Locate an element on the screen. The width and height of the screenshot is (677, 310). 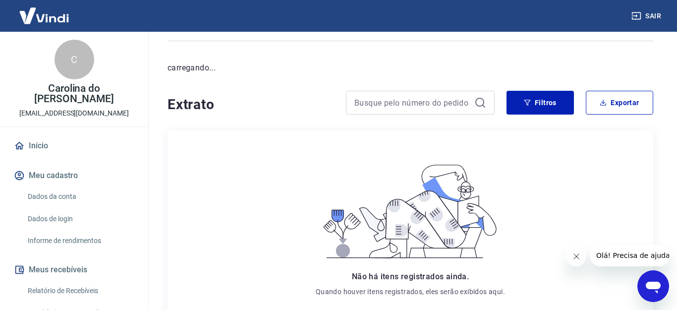
span: Olá! Precisa de ajuda? is located at coordinates (45, 11).